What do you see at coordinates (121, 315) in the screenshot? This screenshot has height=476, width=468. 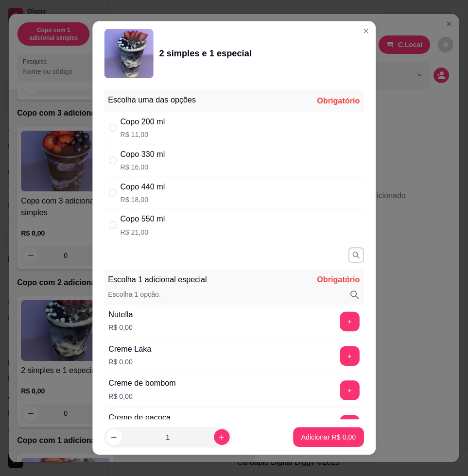 I see `div: Nutella` at bounding box center [121, 315].